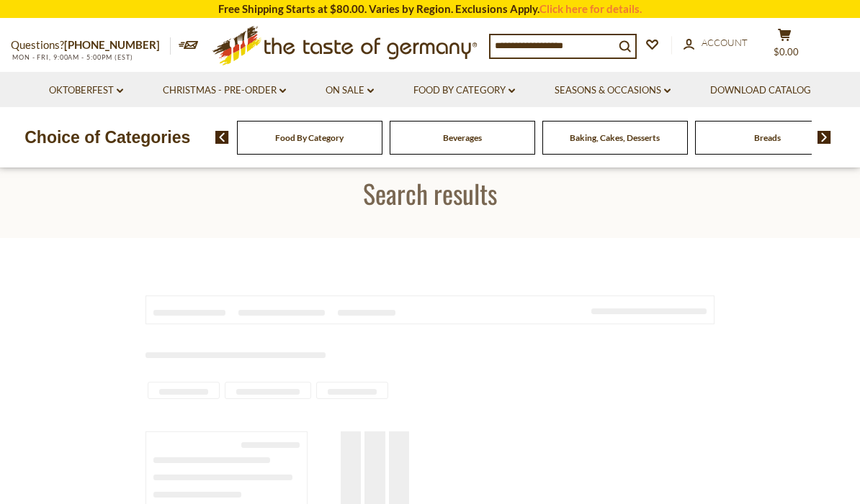  Describe the element at coordinates (614, 137) in the screenshot. I see `span: Baking, Cakes, Desserts` at that location.